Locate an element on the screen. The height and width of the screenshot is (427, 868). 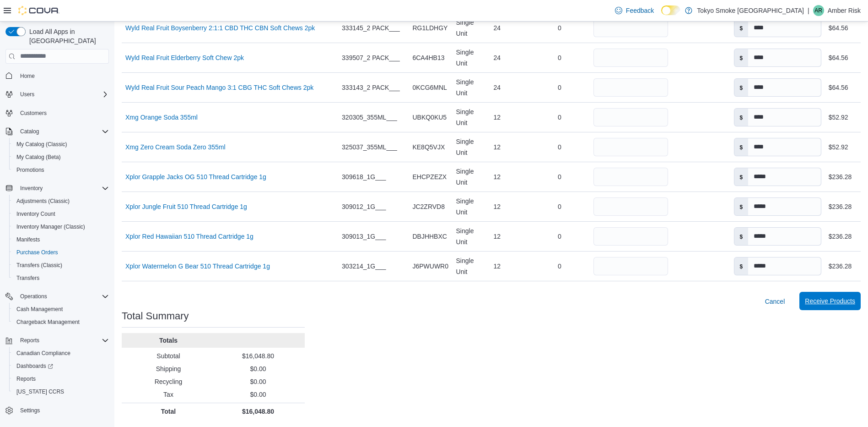
a: Xplor Red Hawaiian 510 Thread Cartridge 1g is located at coordinates (189, 236).